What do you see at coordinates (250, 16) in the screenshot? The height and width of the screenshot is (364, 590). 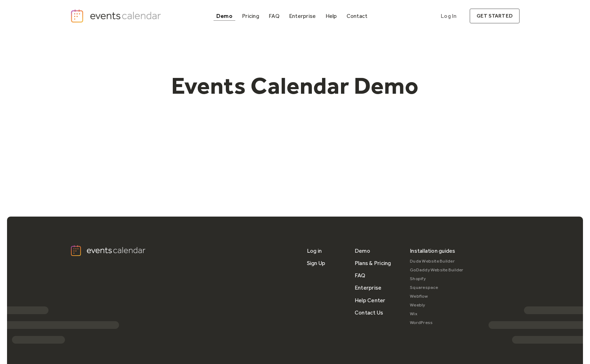 I see `a: Pricing` at bounding box center [250, 16].